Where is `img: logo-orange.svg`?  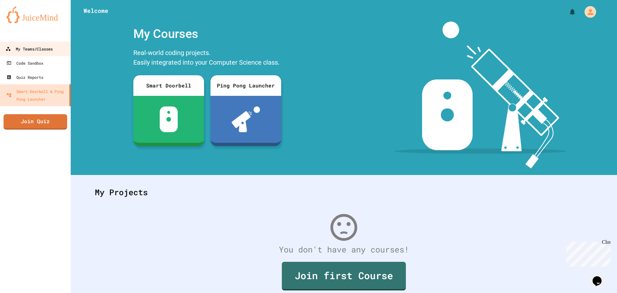 img: logo-orange.svg is located at coordinates (35, 15).